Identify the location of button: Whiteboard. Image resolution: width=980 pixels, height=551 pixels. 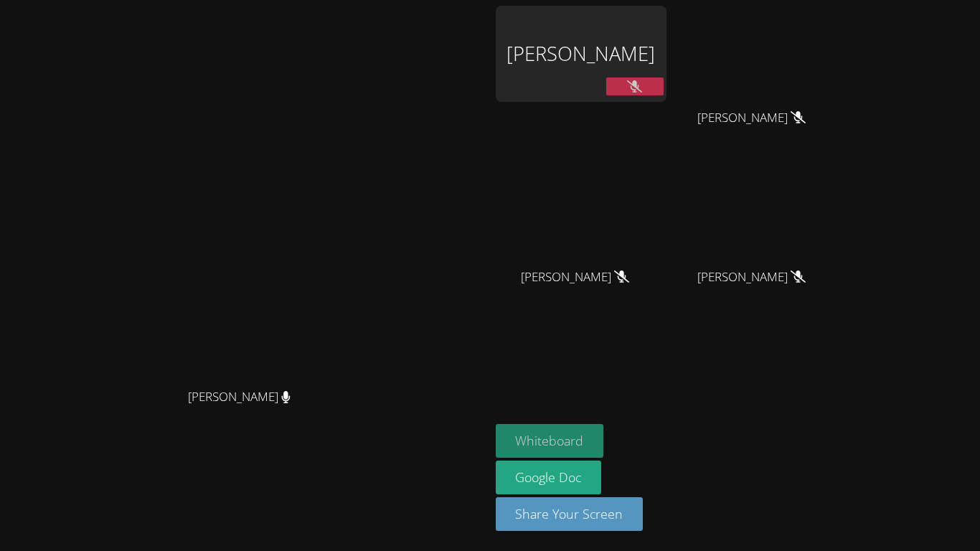
(550, 440).